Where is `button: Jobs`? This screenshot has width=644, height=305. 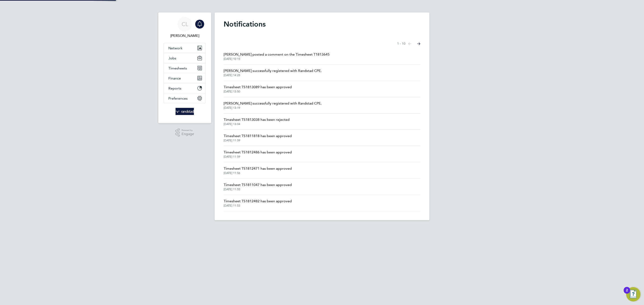 button: Jobs is located at coordinates (185, 58).